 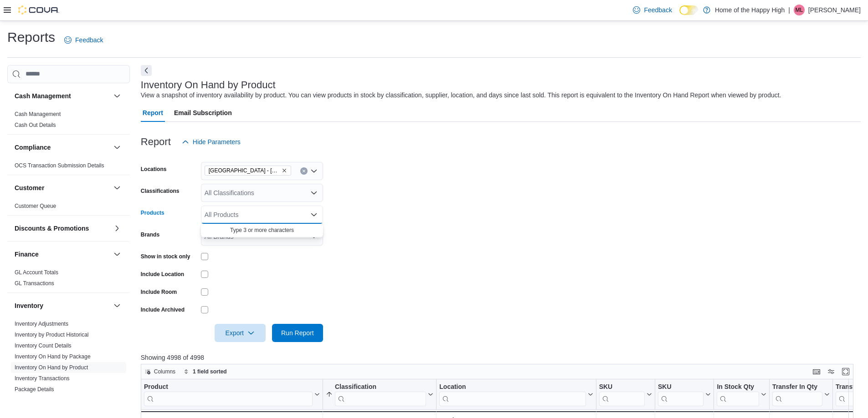 I want to click on a: Feedback, so click(x=83, y=40).